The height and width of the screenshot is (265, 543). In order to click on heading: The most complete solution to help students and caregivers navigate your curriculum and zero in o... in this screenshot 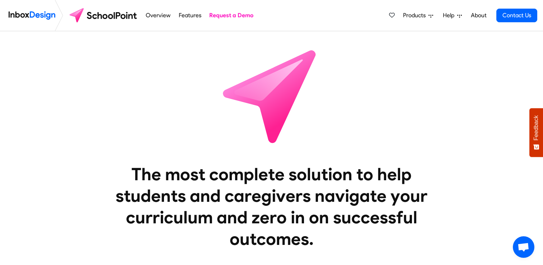, I will do `click(271, 206)`.